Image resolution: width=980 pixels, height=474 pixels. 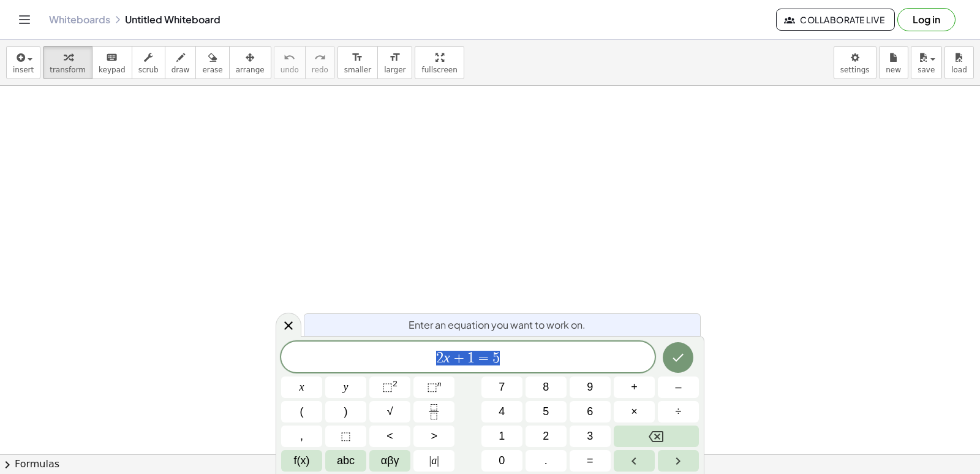 What do you see at coordinates (346, 435) in the screenshot?
I see `button: Placeholder` at bounding box center [346, 435].